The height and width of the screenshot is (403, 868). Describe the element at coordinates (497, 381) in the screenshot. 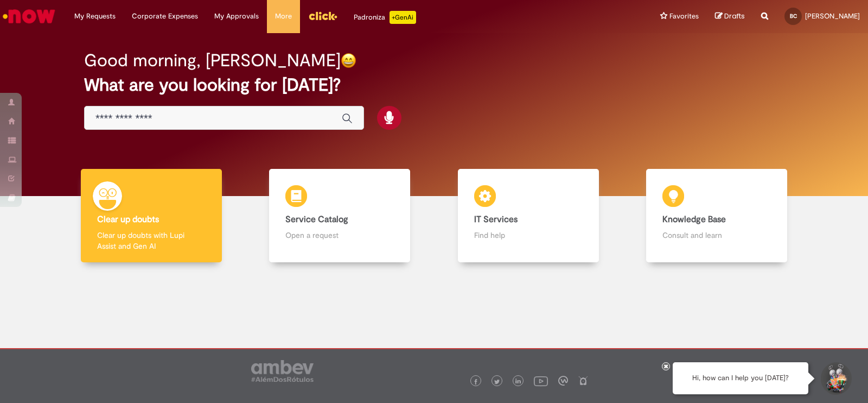

I see `img: logo_footer_twitter.png` at that location.